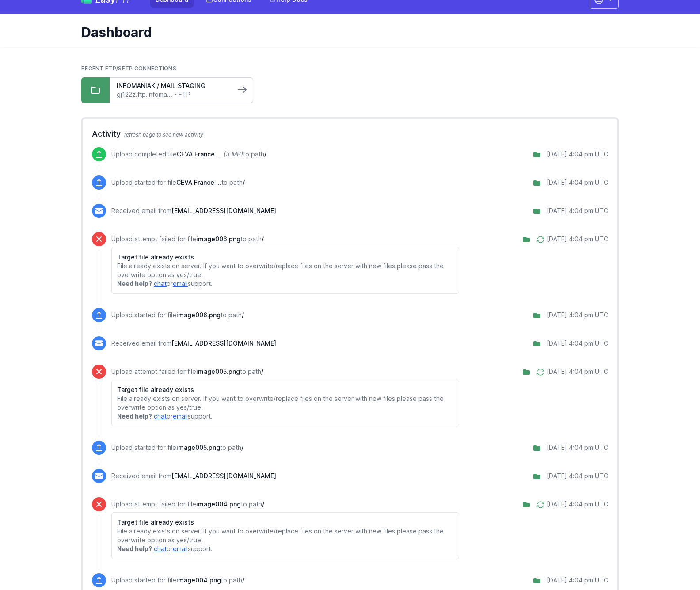 The width and height of the screenshot is (700, 590). I want to click on p: Upload completed file to path, so click(189, 154).